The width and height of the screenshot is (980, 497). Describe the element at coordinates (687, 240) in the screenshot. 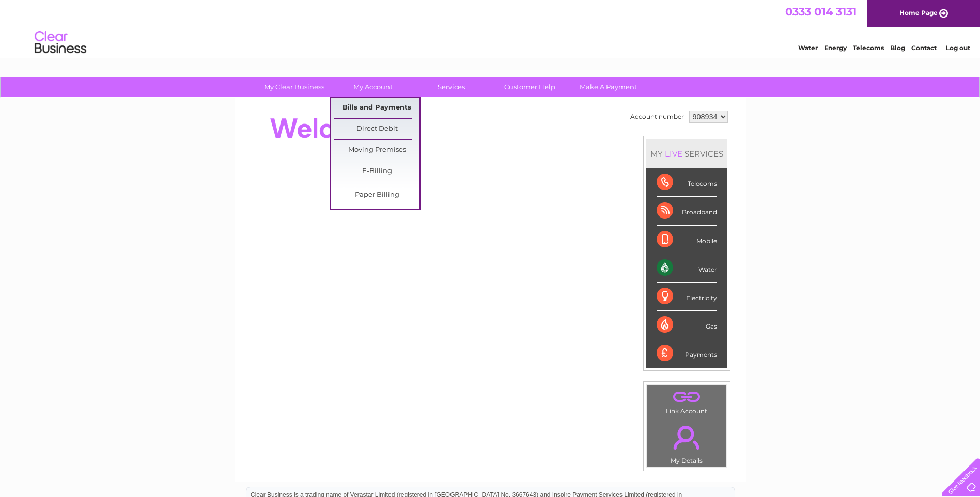

I see `div: Mobile` at that location.